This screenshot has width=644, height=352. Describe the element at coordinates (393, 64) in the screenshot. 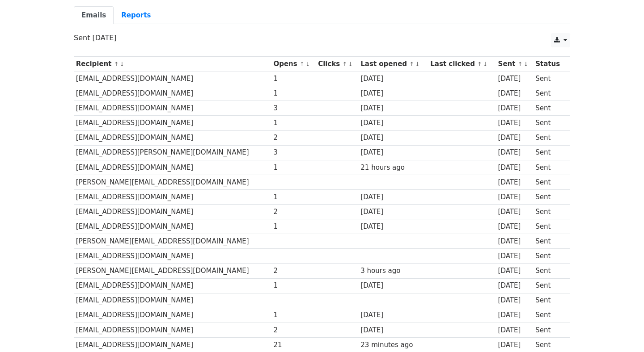

I see `th: Last opened` at that location.